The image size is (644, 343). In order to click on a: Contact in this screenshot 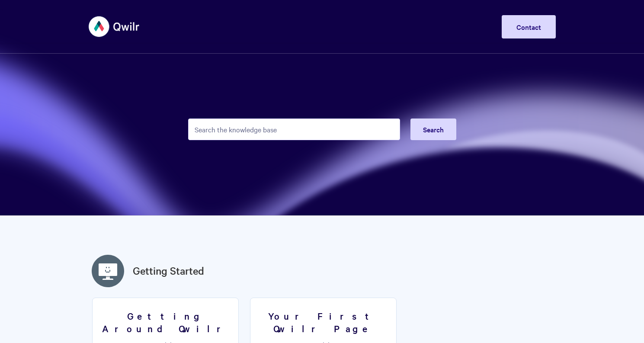, I will do `click(529, 26)`.